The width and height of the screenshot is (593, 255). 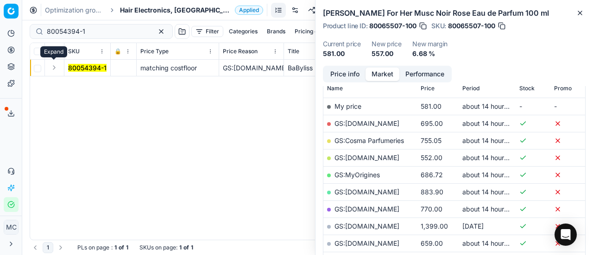 I want to click on div: Open Intercom Messenger, so click(x=566, y=235).